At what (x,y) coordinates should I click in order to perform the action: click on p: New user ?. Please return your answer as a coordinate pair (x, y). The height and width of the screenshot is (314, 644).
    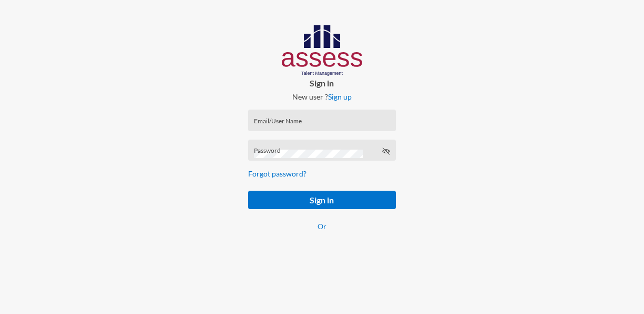
    Looking at the image, I should click on (322, 96).